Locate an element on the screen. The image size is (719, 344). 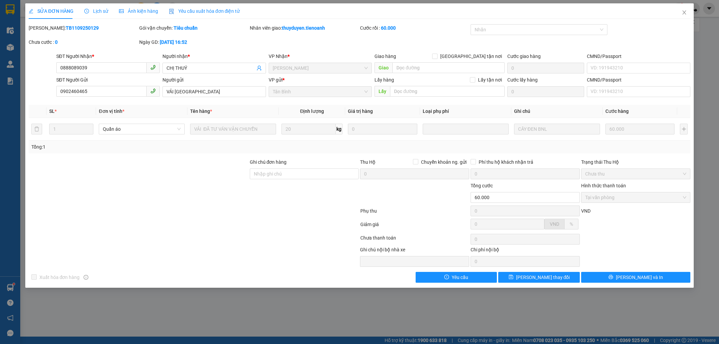
input: Ghi chú đơn hàng is located at coordinates (304, 174).